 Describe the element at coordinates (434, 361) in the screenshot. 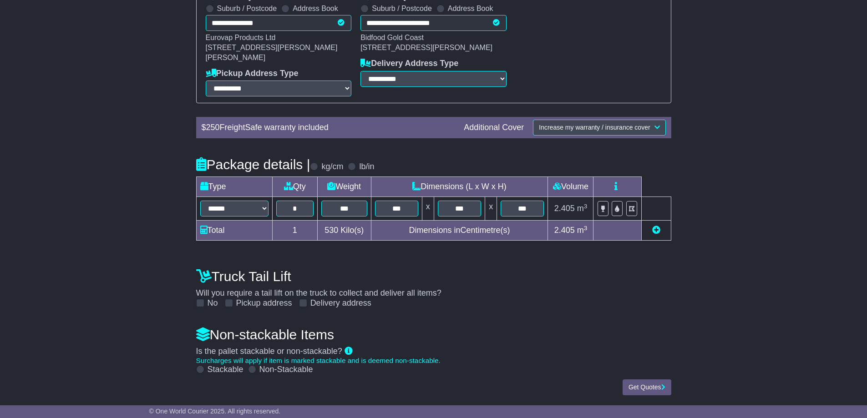

I see `div: Surcharges will apply if item is marked stackable and is deemed non-stackable.` at that location.